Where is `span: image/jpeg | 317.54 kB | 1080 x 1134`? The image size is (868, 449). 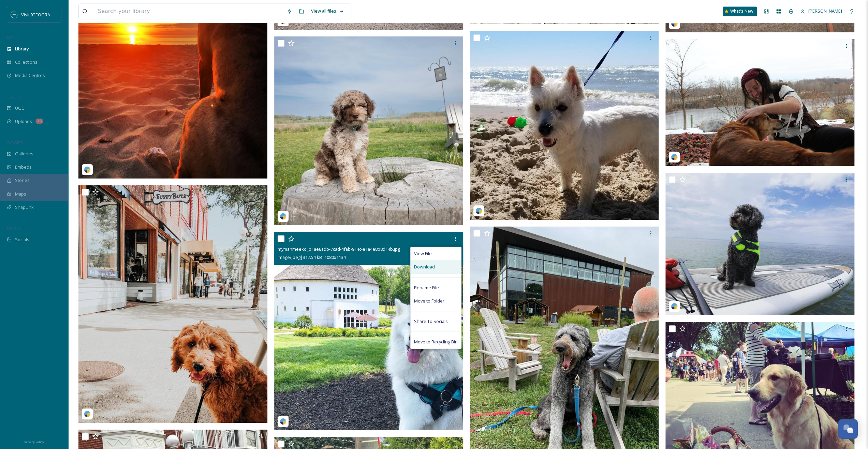 span: image/jpeg | 317.54 kB | 1080 x 1134 is located at coordinates (312, 258).